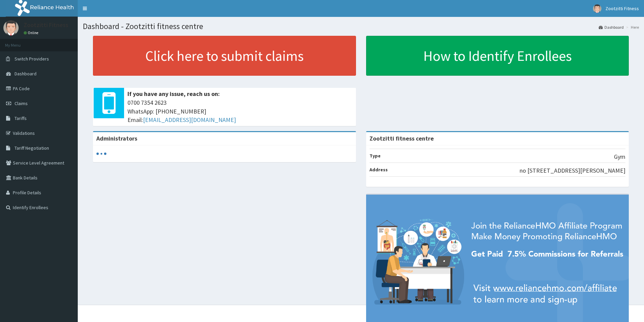 The image size is (644, 322). I want to click on strong: Zootzitti fitness centre, so click(402, 138).